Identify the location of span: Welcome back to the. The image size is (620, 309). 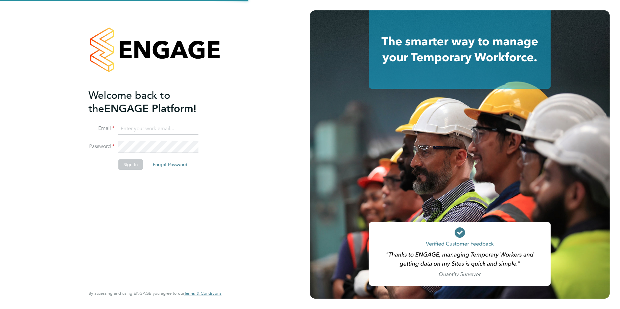
(129, 102).